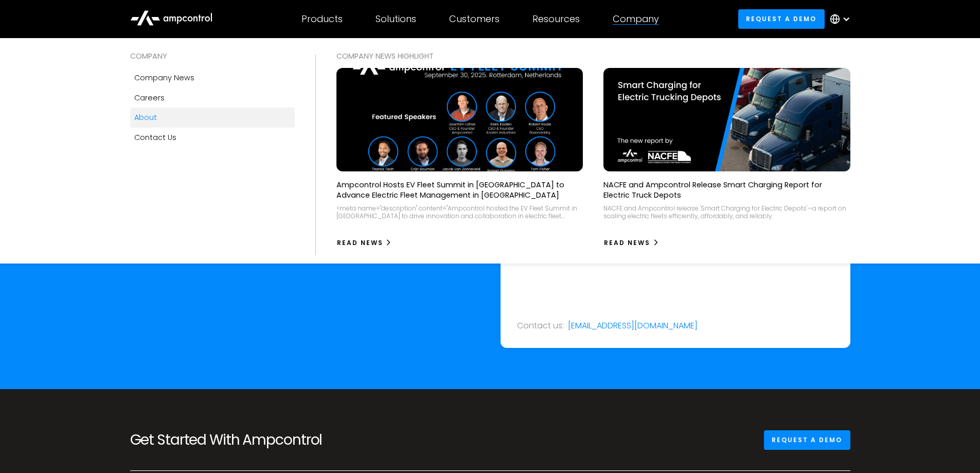 The height and width of the screenshot is (473, 980). Describe the element at coordinates (149, 98) in the screenshot. I see `div: Careers` at that location.